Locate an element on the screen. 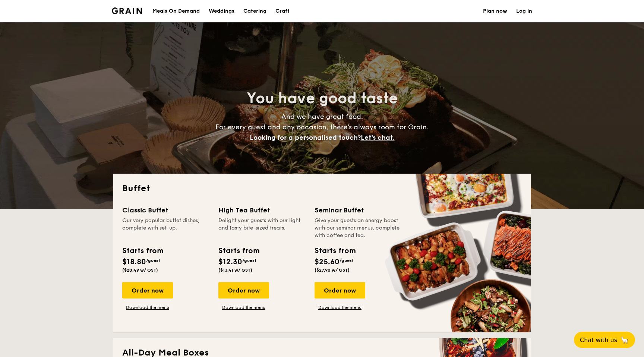 The image size is (644, 357). a: Logotype is located at coordinates (127, 11).